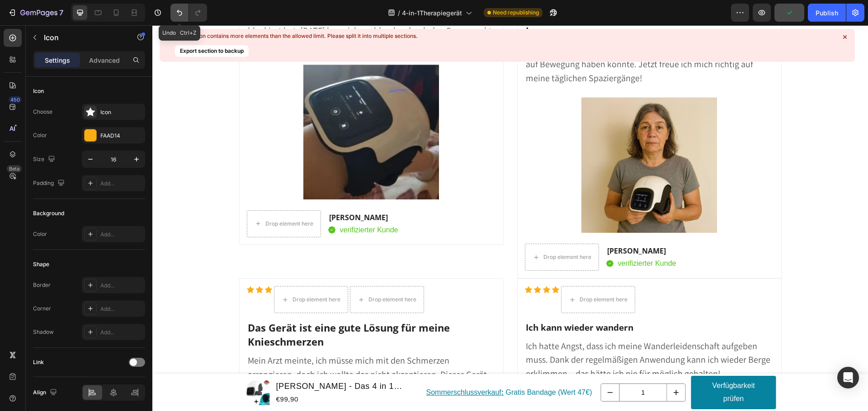  I want to click on button: increment, so click(524, 367).